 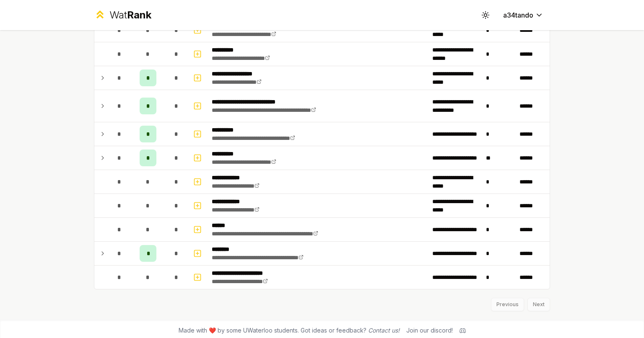 What do you see at coordinates (523, 15) in the screenshot?
I see `button: a34tando` at bounding box center [523, 15].